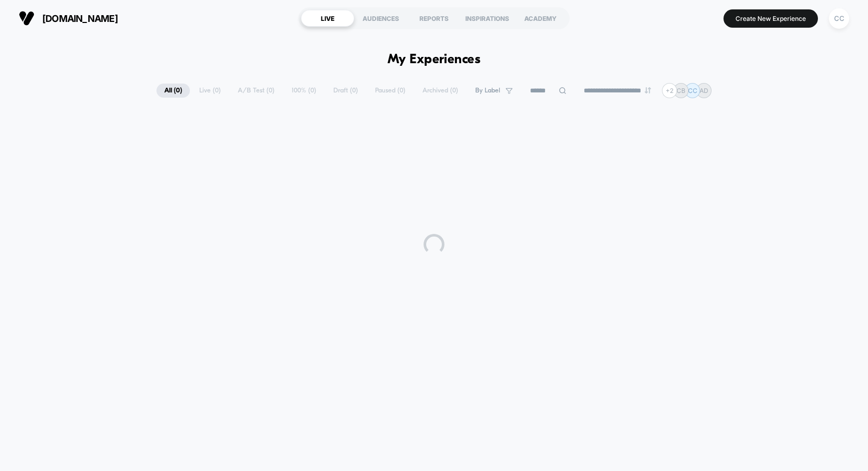  Describe the element at coordinates (839, 18) in the screenshot. I see `button: CC` at that location.